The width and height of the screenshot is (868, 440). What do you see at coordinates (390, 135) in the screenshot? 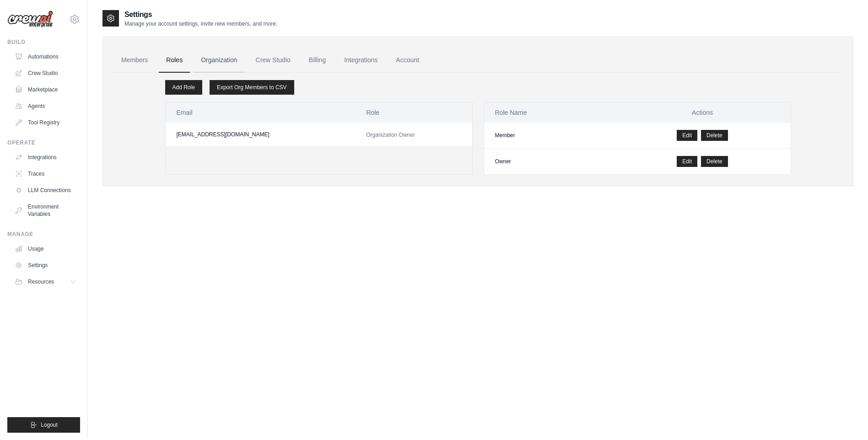
I see `span: Organization Owner` at bounding box center [390, 135].